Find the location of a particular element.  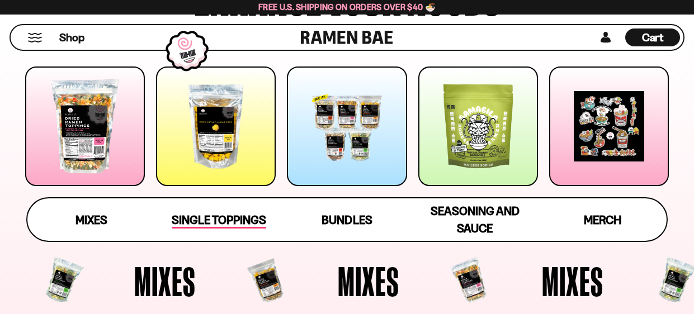

a: Shop is located at coordinates (72, 37).